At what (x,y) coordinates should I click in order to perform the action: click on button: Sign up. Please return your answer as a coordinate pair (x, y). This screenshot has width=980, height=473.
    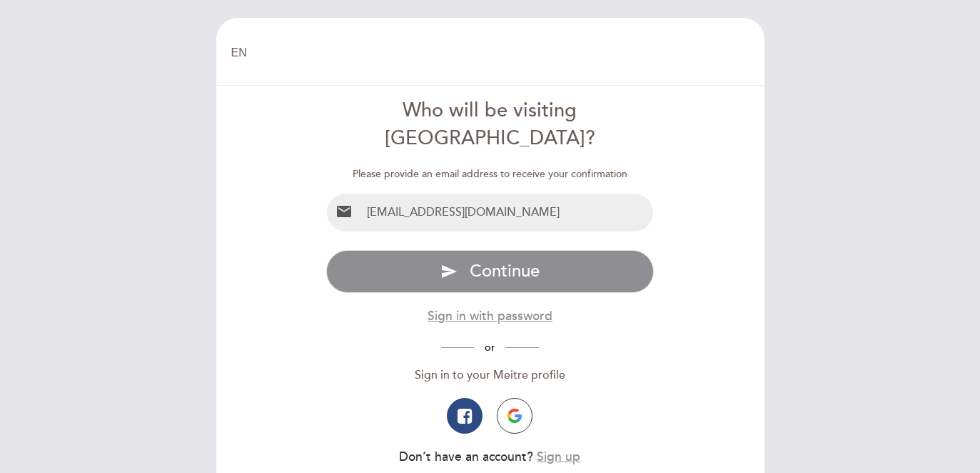
    Looking at the image, I should click on (558, 456).